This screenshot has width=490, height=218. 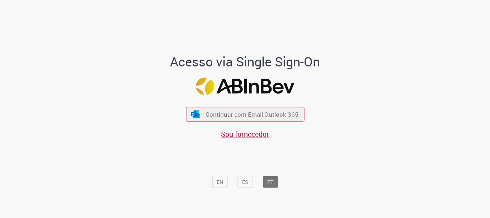 What do you see at coordinates (245, 86) in the screenshot?
I see `img: Logo ABInBev` at bounding box center [245, 86].